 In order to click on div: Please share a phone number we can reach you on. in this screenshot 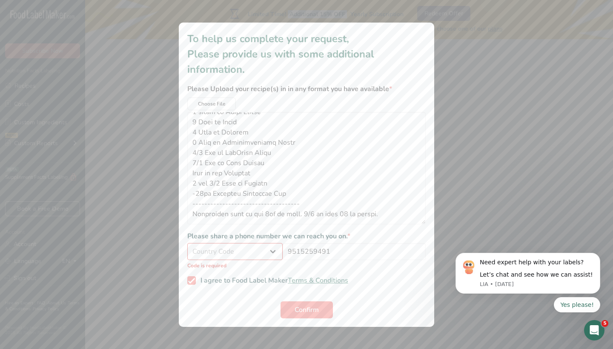, I will do `click(307, 236)`.